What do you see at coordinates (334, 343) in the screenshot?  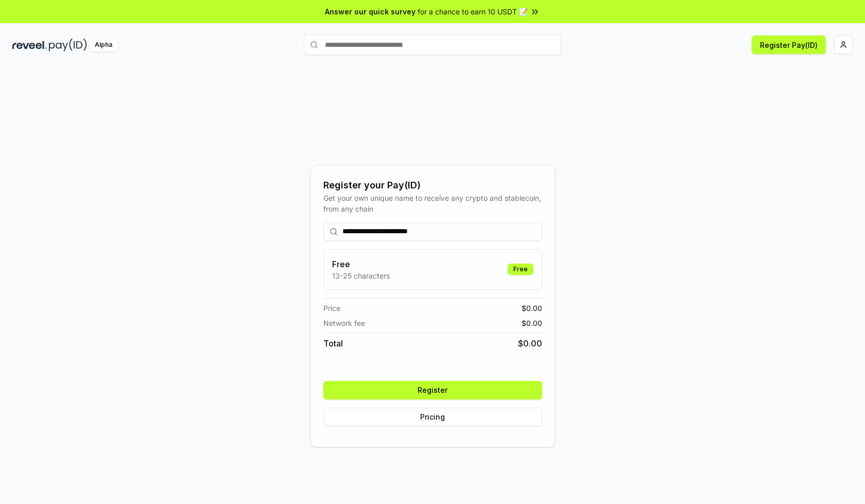 I see `span: Total` at bounding box center [334, 343].